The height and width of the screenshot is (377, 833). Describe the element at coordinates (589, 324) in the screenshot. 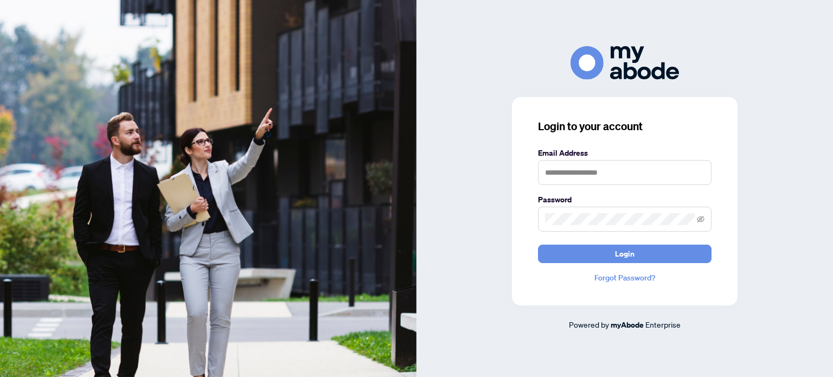

I see `span: Powered by` at that location.